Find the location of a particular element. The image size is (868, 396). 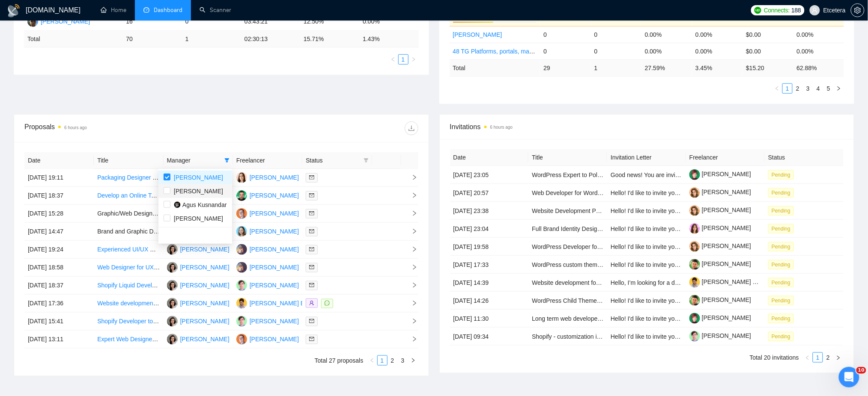

td: Full Brand Identity Design for Upcoming Launch is located at coordinates (568, 229).